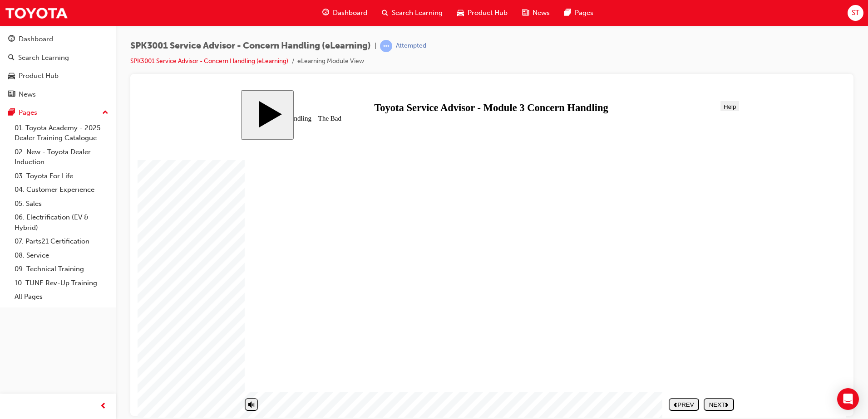  What do you see at coordinates (535, 13) in the screenshot?
I see `a: news-iconNews` at bounding box center [535, 13].